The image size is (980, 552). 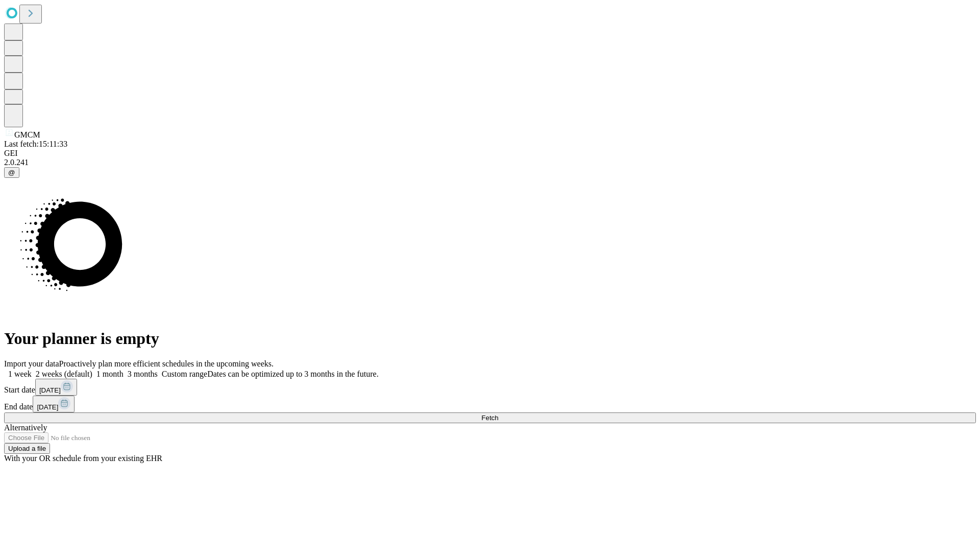 What do you see at coordinates (64, 373) in the screenshot?
I see `span: 2 weeks (default)` at bounding box center [64, 373].